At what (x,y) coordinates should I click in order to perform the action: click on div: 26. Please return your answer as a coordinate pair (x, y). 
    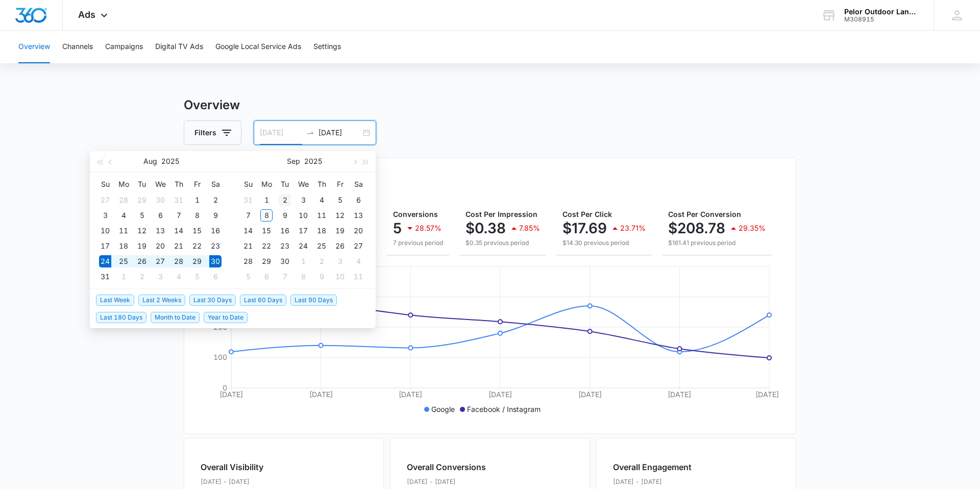
    Looking at the image, I should click on (142, 261).